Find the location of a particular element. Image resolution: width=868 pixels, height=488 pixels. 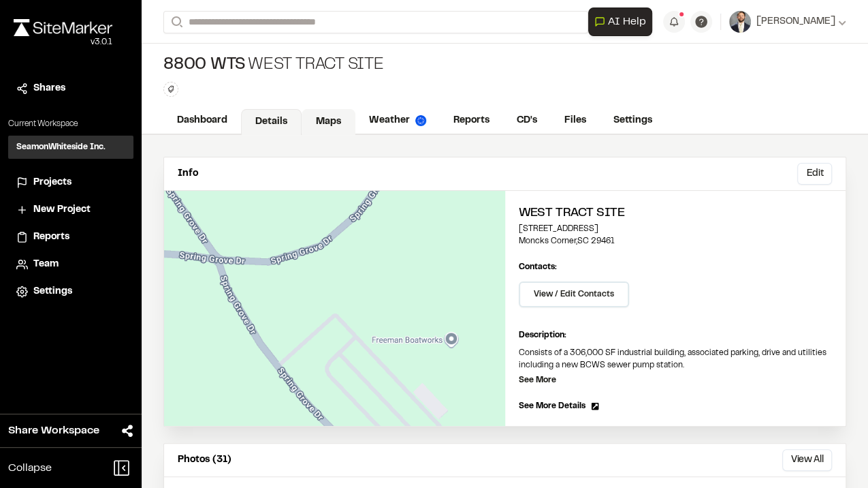

p: Consists of a 306,000 SF industrial building, associated parking, drive and utilities including a... is located at coordinates (675, 359).